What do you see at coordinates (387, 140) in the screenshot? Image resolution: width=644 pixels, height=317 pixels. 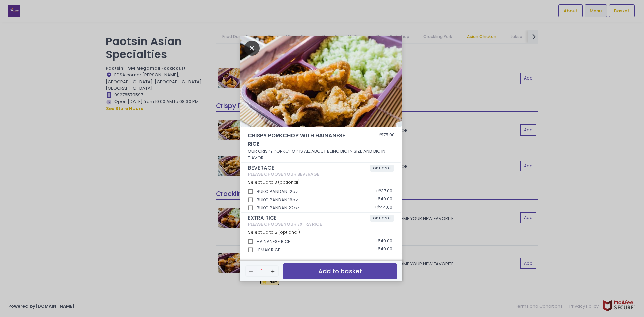 I see `div: ₱175.00` at bounding box center [387, 140].